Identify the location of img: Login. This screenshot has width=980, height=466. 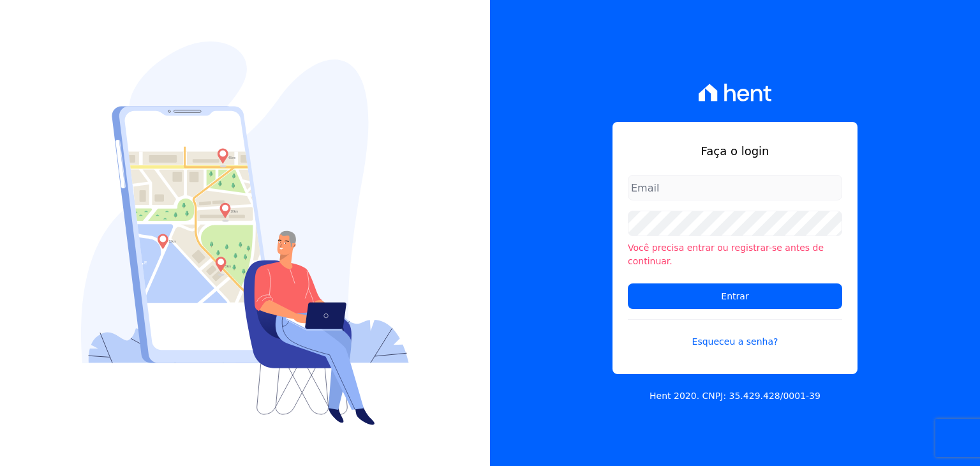
(245, 233).